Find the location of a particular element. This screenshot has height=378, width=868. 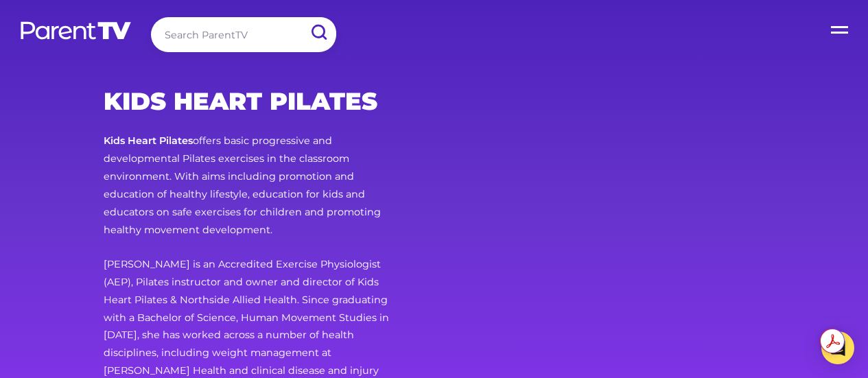

p: offers basic progressive and developmental Pilates exercises in the classroom environment. With a... is located at coordinates (247, 186).